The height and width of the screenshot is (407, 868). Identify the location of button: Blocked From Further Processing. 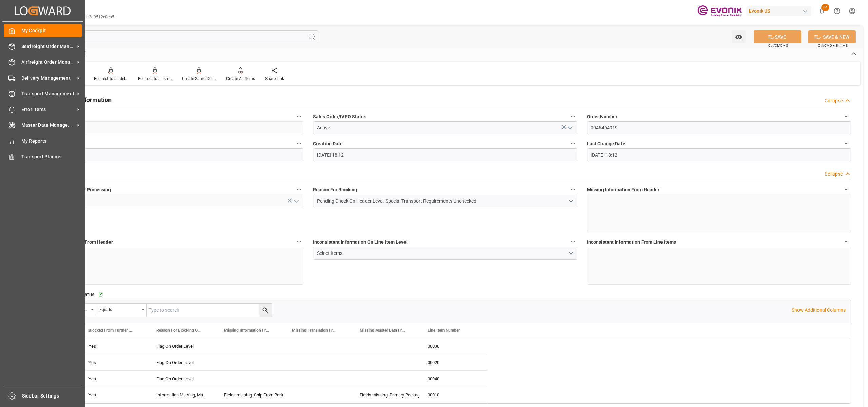
(299, 190).